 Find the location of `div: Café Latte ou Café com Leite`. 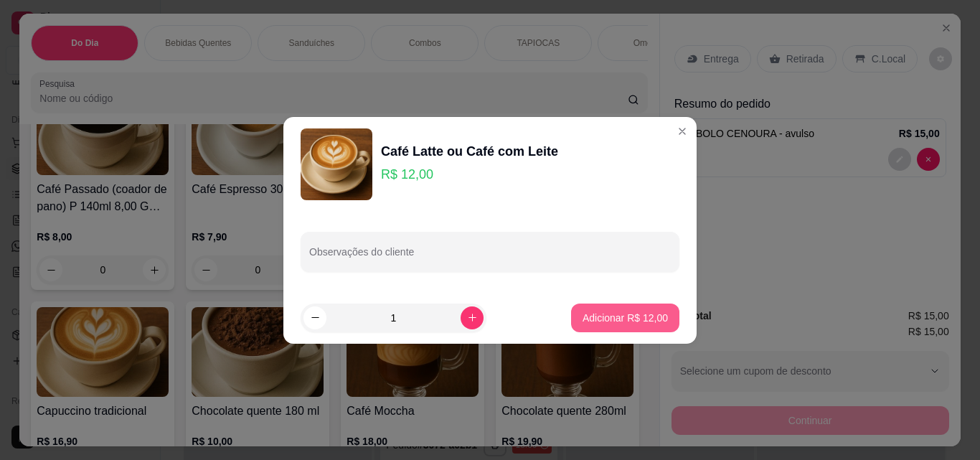

div: Café Latte ou Café com Leite is located at coordinates (469, 151).